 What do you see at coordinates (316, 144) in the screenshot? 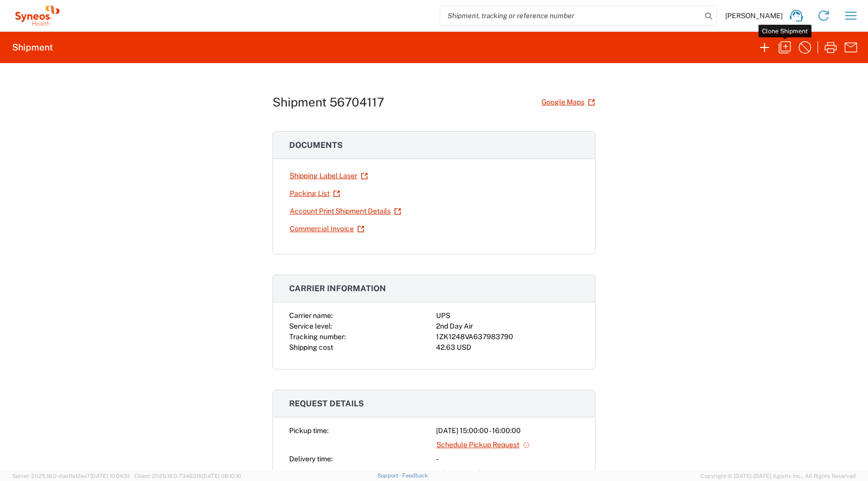
I see `span: Documents` at bounding box center [316, 144].